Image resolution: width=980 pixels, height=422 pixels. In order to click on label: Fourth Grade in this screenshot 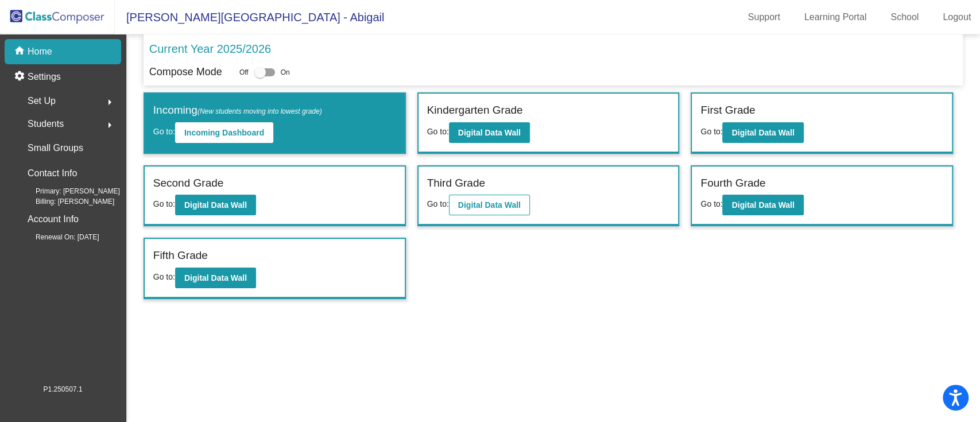, I will do `click(732, 183)`.